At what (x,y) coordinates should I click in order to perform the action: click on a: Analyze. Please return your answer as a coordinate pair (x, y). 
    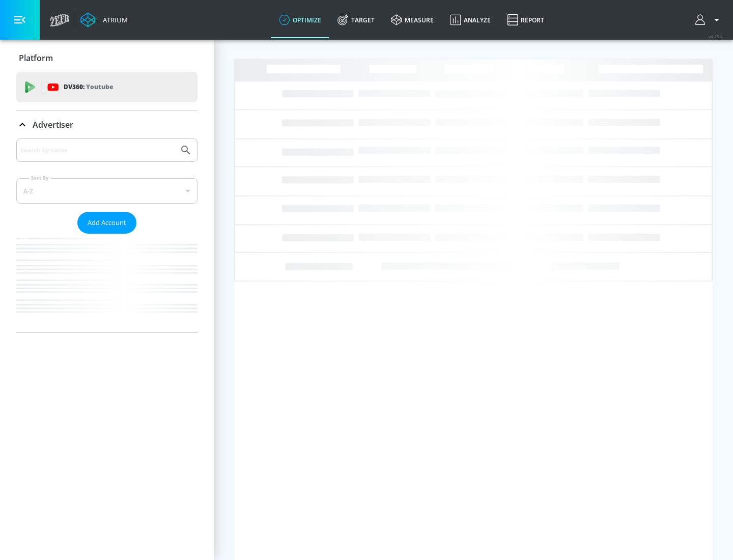
    Looking at the image, I should click on (470, 20).